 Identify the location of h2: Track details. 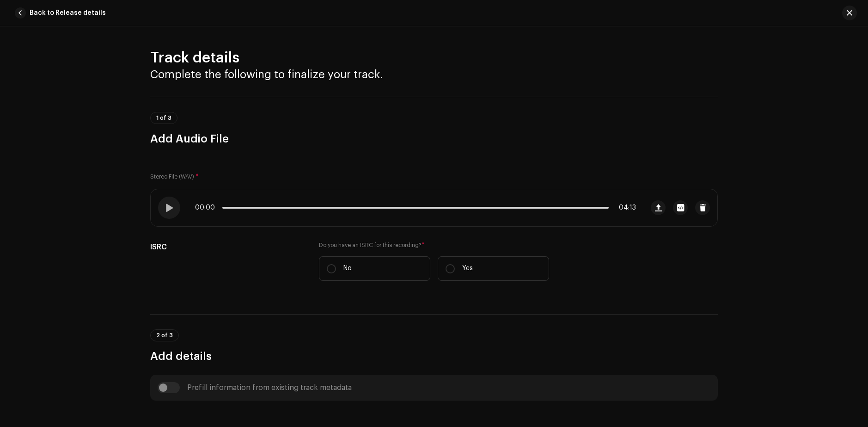
(434, 58).